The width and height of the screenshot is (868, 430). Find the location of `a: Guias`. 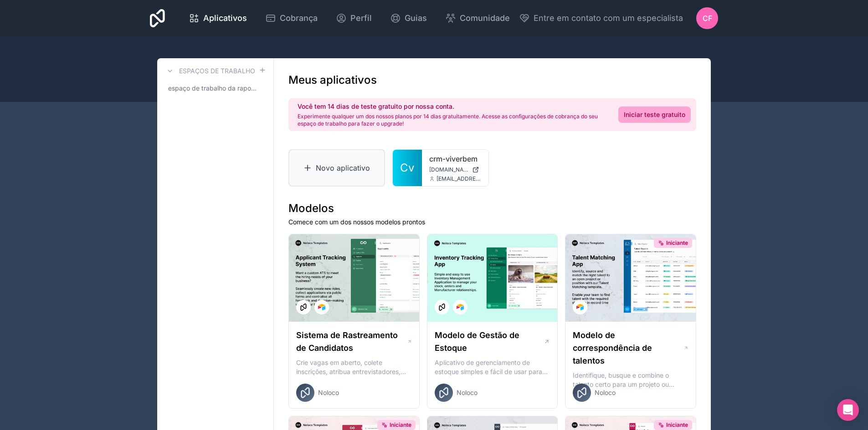

a: Guias is located at coordinates (408, 18).